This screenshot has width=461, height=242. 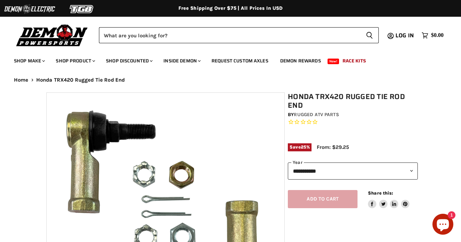 What do you see at coordinates (437, 35) in the screenshot?
I see `span: $0.00` at bounding box center [437, 35].